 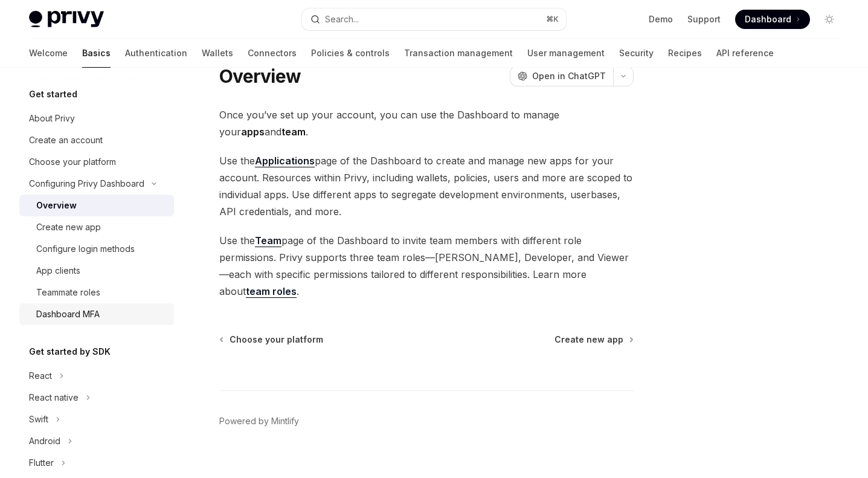 What do you see at coordinates (67, 20) in the screenshot?
I see `img: light logo` at bounding box center [67, 20].